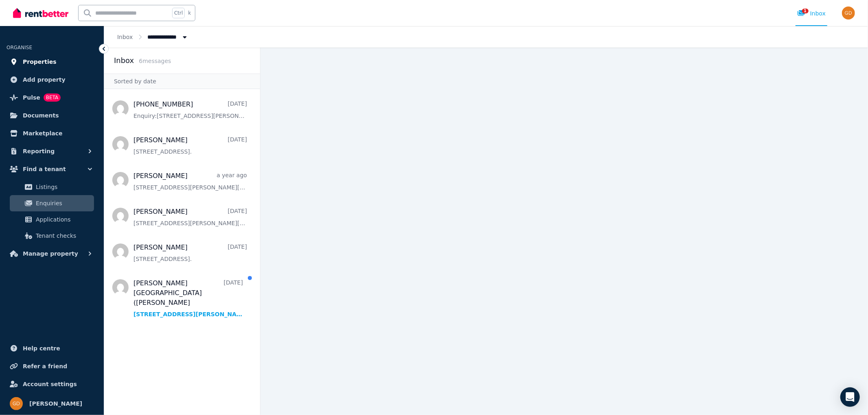  Describe the element at coordinates (850, 397) in the screenshot. I see `div: Open Intercom Messenger` at that location.